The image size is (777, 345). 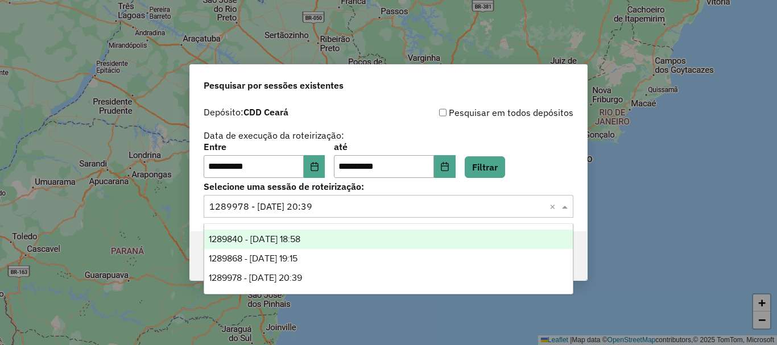 What do you see at coordinates (481, 113) in the screenshot?
I see `div: Pesquisar em todos depósitos` at bounding box center [481, 113].